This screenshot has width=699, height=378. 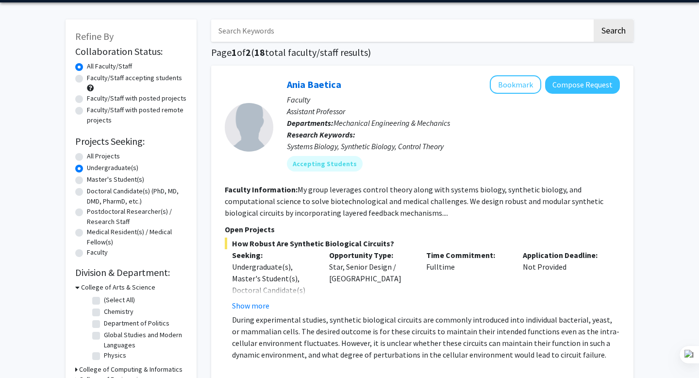 What do you see at coordinates (310, 123) in the screenshot?
I see `b: Departments:` at bounding box center [310, 123].